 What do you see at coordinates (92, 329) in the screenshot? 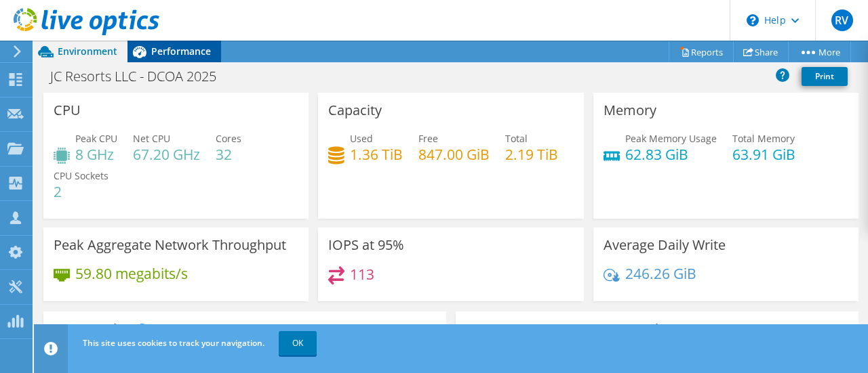
I see `h3: Server Roles` at bounding box center [92, 329].